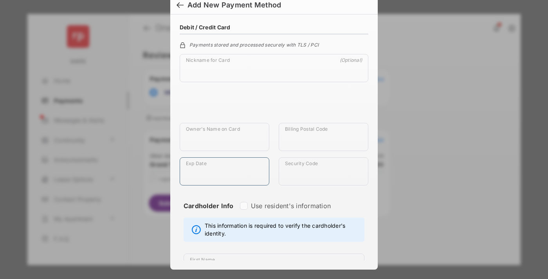 The image size is (548, 279). Describe the element at coordinates (209, 213) in the screenshot. I see `strong: Cardholder Info` at that location.